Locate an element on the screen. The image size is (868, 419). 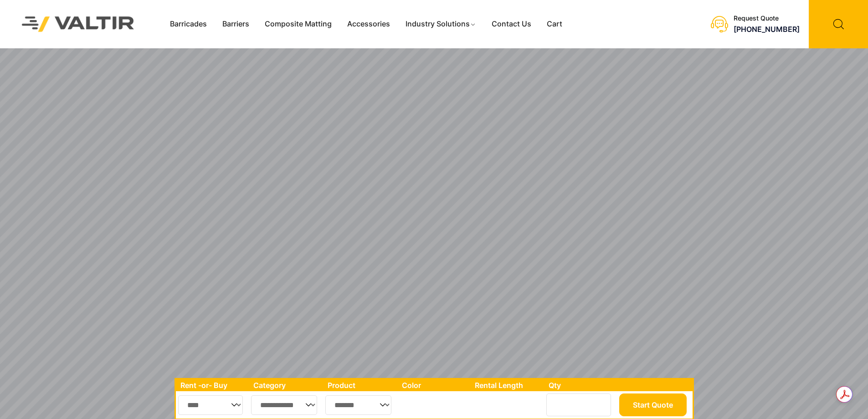
th: Color is located at coordinates (434, 385).